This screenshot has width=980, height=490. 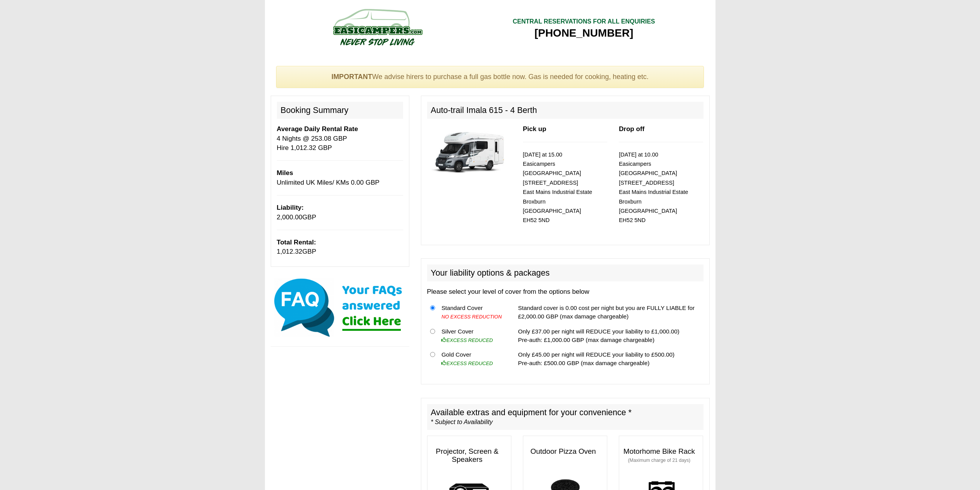 What do you see at coordinates (340, 178) in the screenshot?
I see `p: Unlimited UK Miles/ KMs 0.00 GBP` at bounding box center [340, 178].